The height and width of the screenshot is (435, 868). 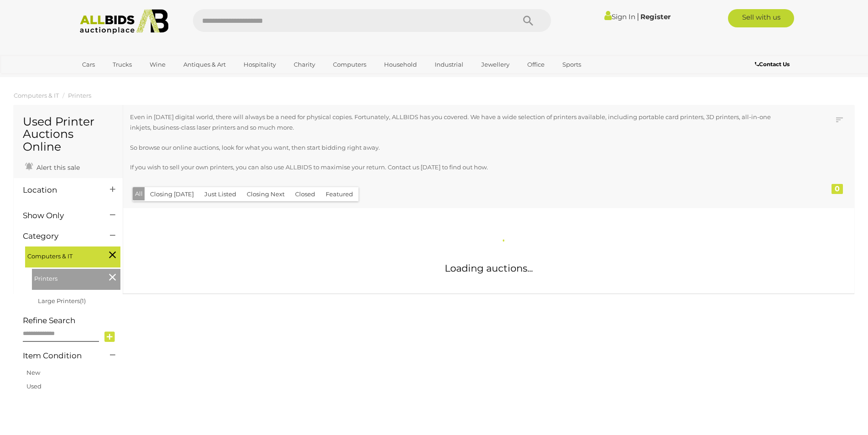 What do you see at coordinates (837, 189) in the screenshot?
I see `div: 0` at bounding box center [837, 189].